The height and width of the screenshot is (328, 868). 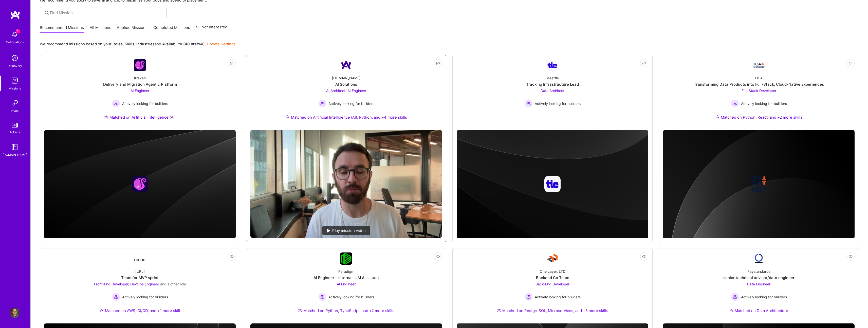 What do you see at coordinates (171, 29) in the screenshot?
I see `a: Completed Missions` at bounding box center [171, 29].